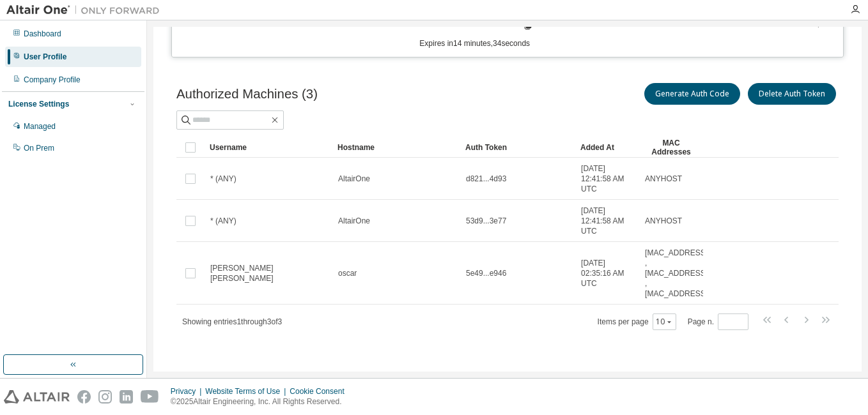 The image size is (868, 415). Describe the element at coordinates (84, 397) in the screenshot. I see `img: facebook.svg` at that location.